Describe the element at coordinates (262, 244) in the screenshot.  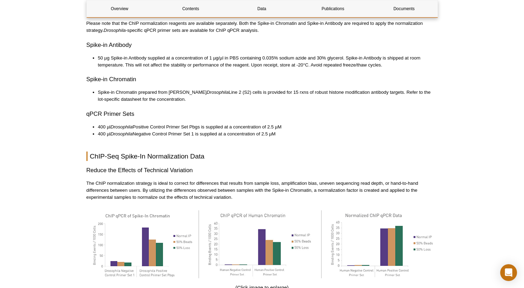
I see `img: qPCR analysis` at that location.